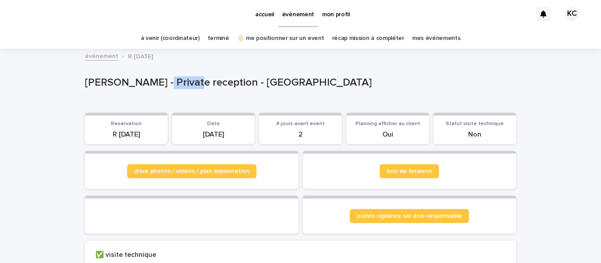 This screenshot has width=601, height=263. What do you see at coordinates (409, 216) in the screenshot?
I see `span: points vigilance sol éco-responsable` at bounding box center [409, 216].